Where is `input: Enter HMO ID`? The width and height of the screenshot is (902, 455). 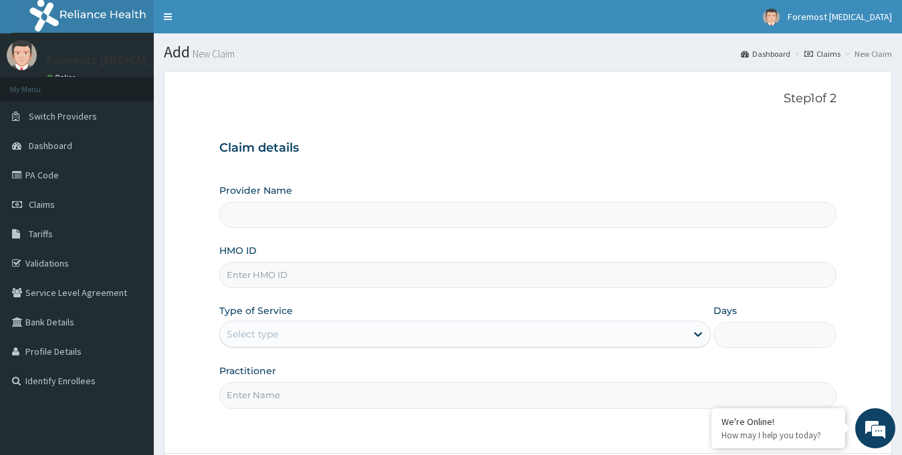
input: Enter HMO ID is located at coordinates (528, 275).